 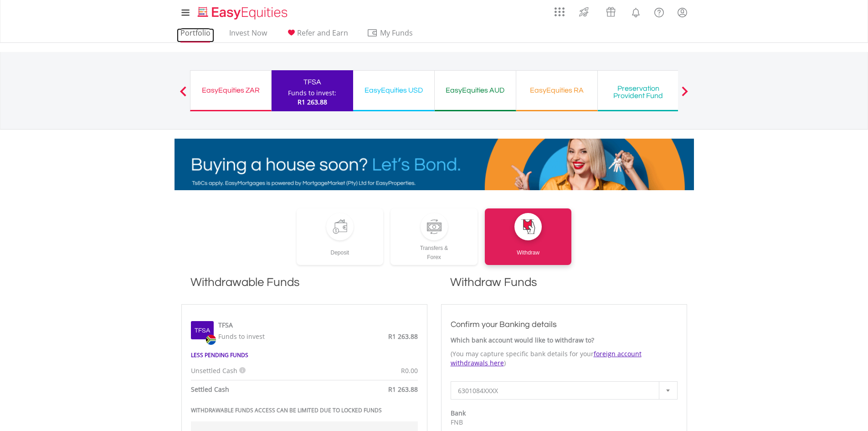 I want to click on button: Next, so click(x=685, y=95).